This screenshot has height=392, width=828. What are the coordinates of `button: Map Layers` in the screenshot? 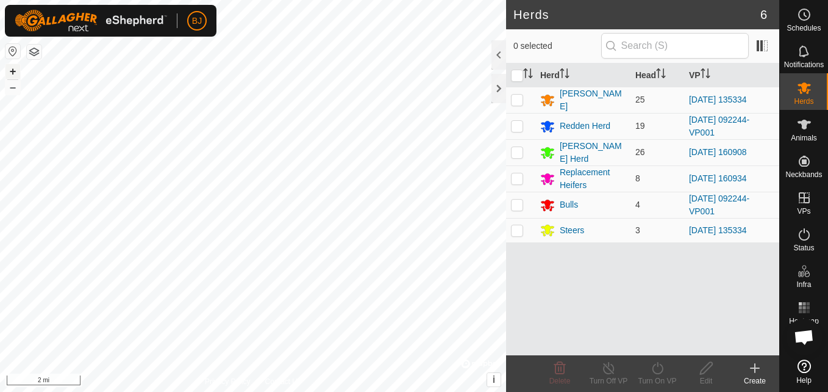 It's located at (34, 52).